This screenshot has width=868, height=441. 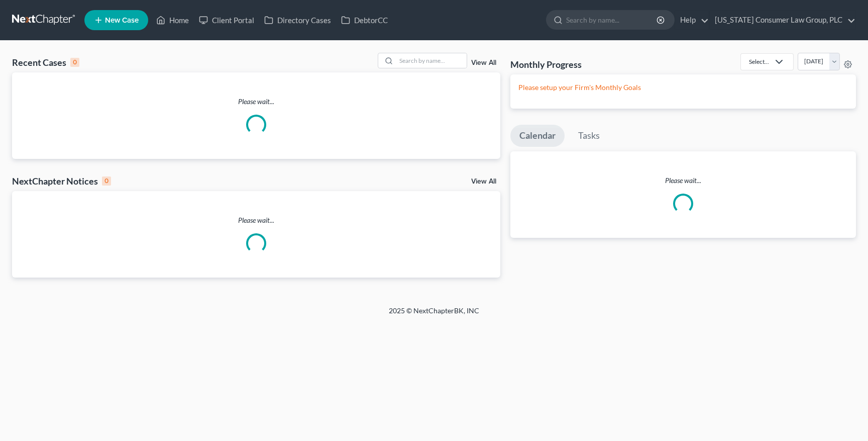 I want to click on a: Client Portal, so click(x=227, y=20).